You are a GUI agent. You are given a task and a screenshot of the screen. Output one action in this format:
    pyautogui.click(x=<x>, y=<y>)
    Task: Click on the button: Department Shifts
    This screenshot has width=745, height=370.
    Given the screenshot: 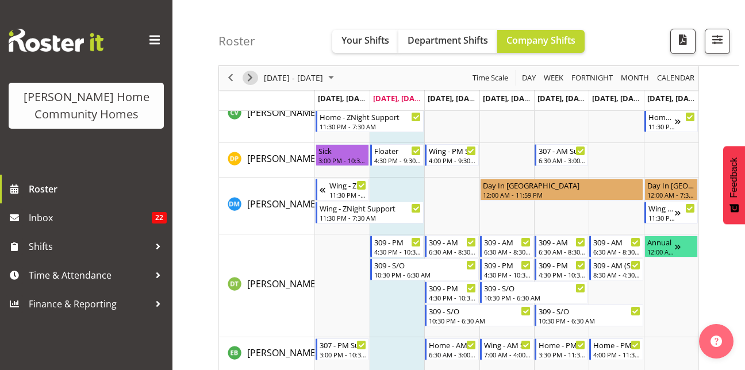 What is the action you would take?
    pyautogui.click(x=448, y=41)
    